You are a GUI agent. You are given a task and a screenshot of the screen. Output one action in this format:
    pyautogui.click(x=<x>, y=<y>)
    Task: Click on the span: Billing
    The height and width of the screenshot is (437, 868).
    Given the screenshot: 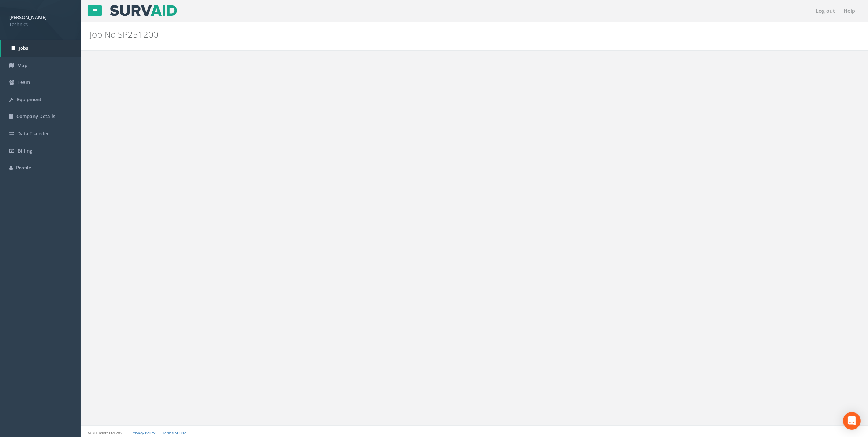 What is the action you would take?
    pyautogui.click(x=25, y=150)
    